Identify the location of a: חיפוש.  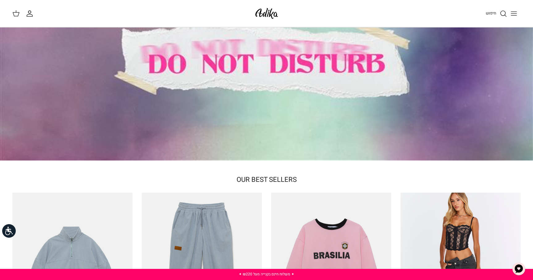
(497, 14).